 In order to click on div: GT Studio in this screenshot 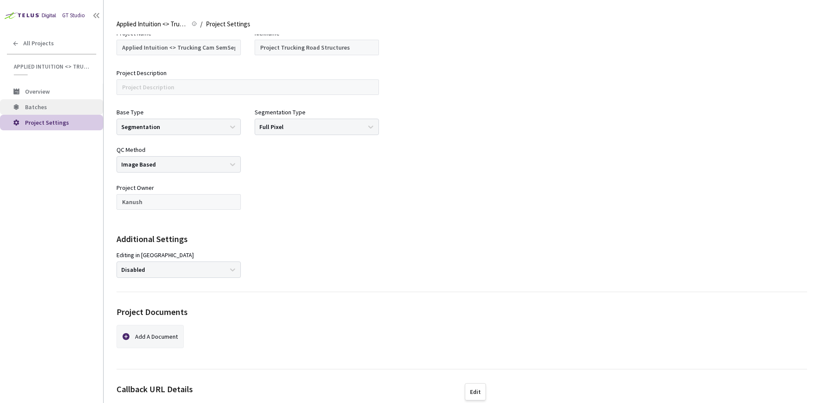, I will do `click(73, 16)`.